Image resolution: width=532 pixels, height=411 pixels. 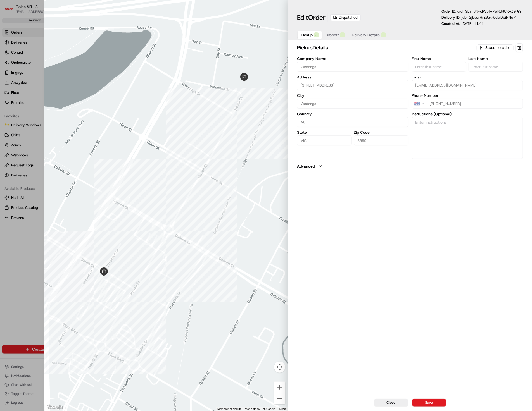 I want to click on button: Close, so click(x=391, y=403).